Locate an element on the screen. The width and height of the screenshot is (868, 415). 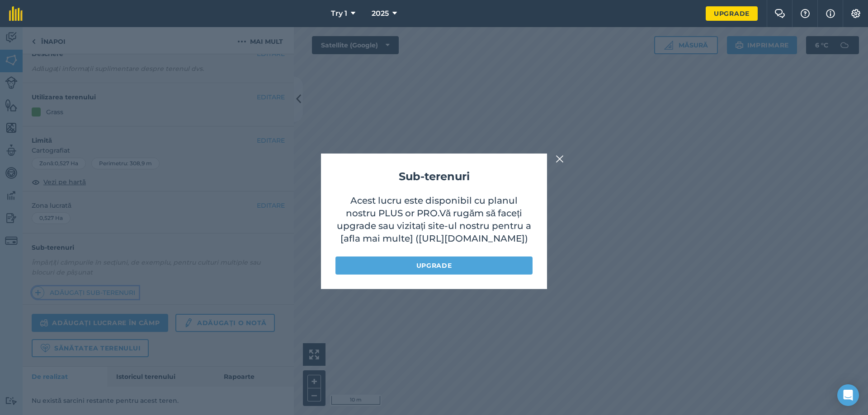
img: A cog icon is located at coordinates (856, 13).